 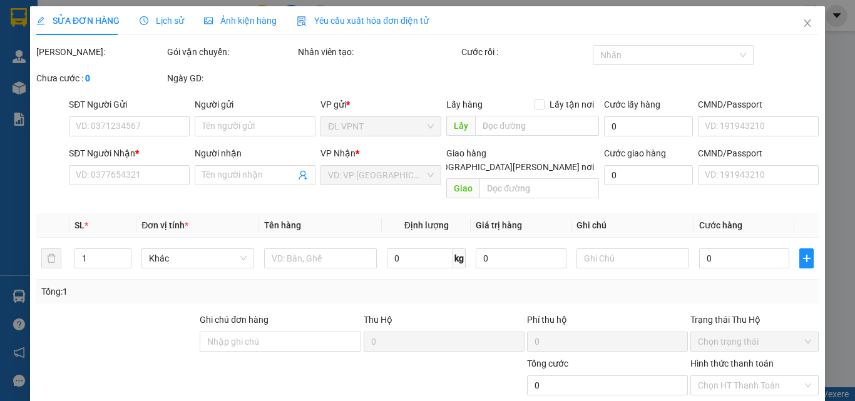 I want to click on span: kg, so click(x=459, y=258).